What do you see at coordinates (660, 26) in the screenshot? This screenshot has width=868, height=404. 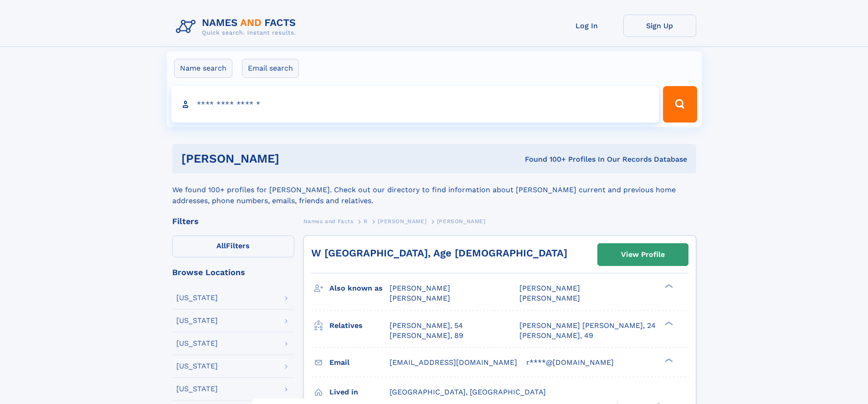 I see `a: Sign Up` at bounding box center [660, 26].